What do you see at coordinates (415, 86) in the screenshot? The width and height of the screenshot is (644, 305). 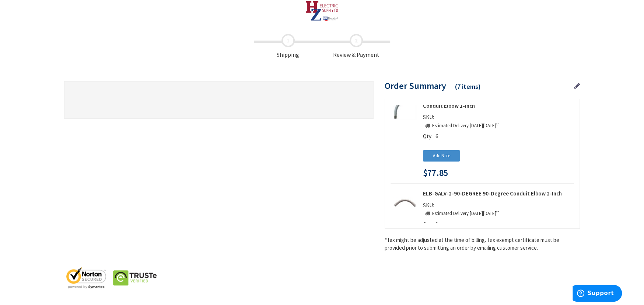 I see `span: Order Summary` at bounding box center [415, 86].